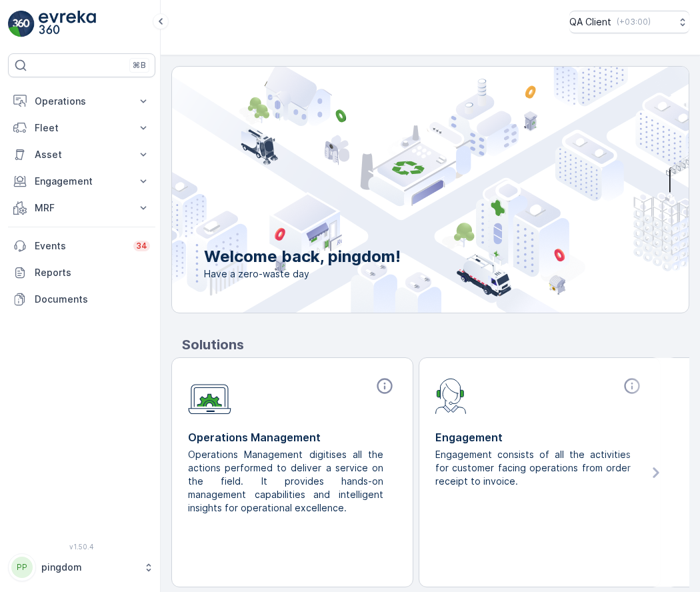 The width and height of the screenshot is (700, 592). I want to click on p: Operations Management digitises all the actions performed to deliver a service on the field. It p..., so click(286, 481).